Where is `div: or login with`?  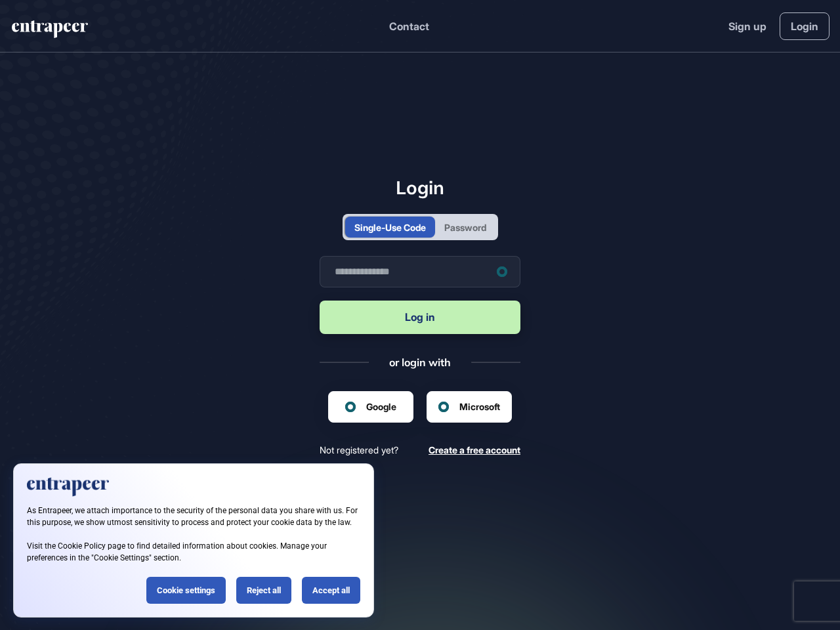 div: or login with is located at coordinates (420, 363).